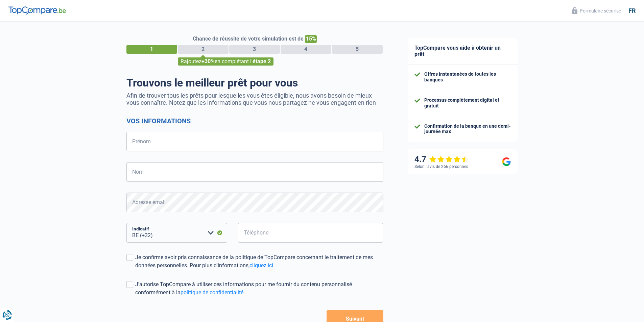 The width and height of the screenshot is (644, 322). Describe the element at coordinates (632, 11) in the screenshot. I see `div: fr` at that location.